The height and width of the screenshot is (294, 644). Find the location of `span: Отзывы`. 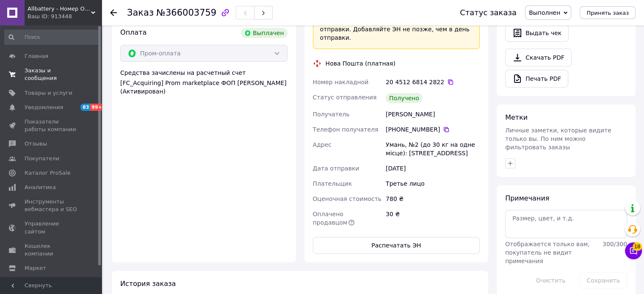

span: Отзывы is located at coordinates (35, 144).